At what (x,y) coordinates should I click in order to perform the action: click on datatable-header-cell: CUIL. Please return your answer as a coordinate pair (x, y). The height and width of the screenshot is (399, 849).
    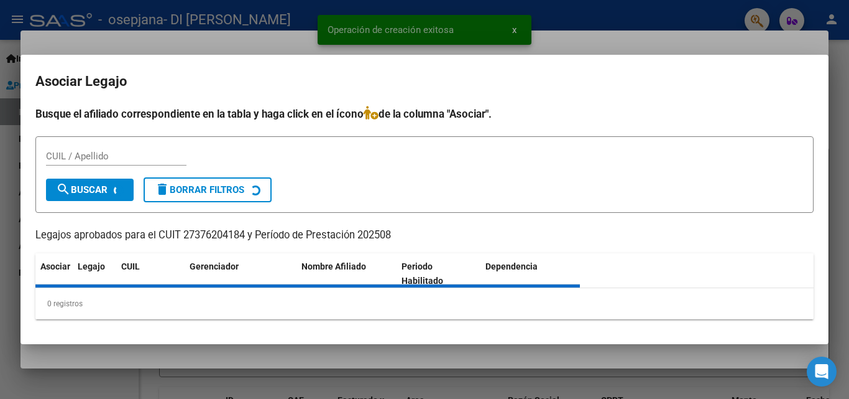
    Looking at the image, I should click on (150, 274).